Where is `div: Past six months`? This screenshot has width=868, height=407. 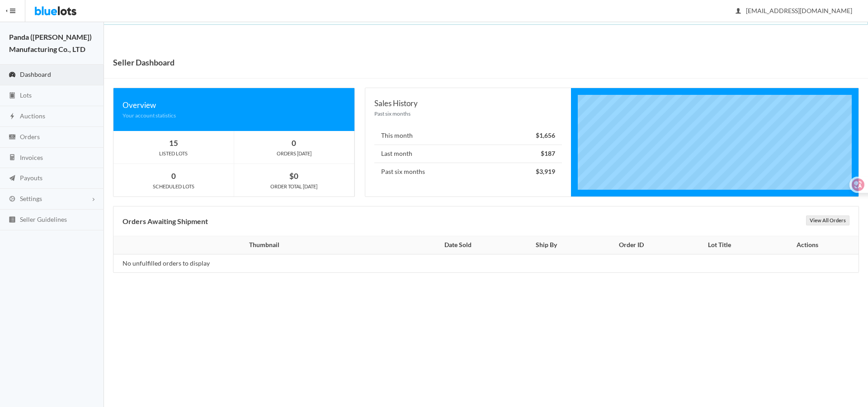
div: Past six months is located at coordinates (468, 113).